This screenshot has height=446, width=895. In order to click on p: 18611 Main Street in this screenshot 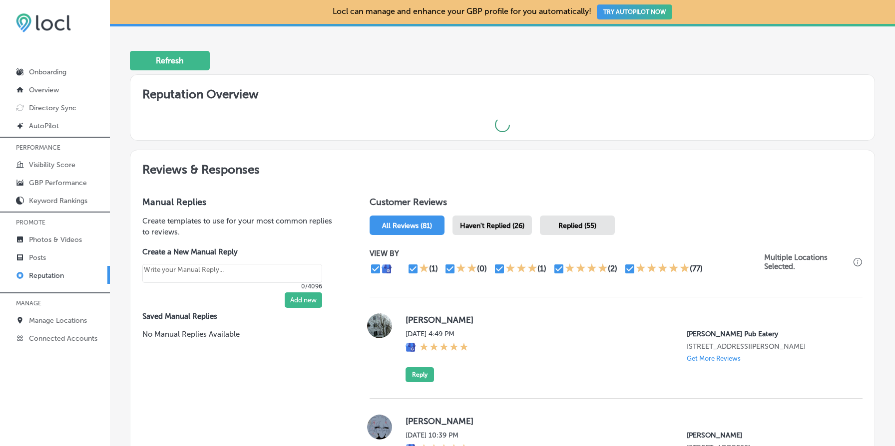, I will do `click(766, 346)`.